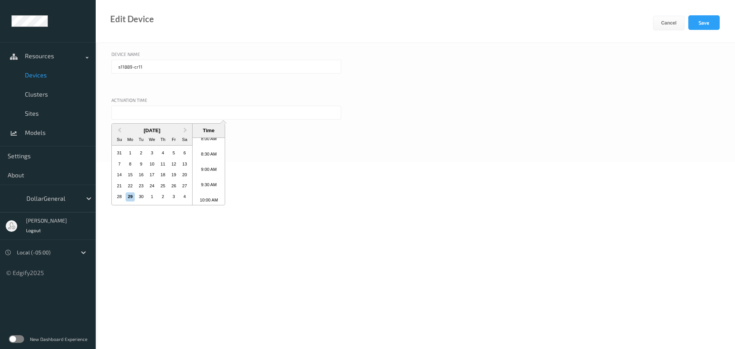  What do you see at coordinates (209, 171) in the screenshot?
I see `li: 9:00 AM` at bounding box center [209, 171].